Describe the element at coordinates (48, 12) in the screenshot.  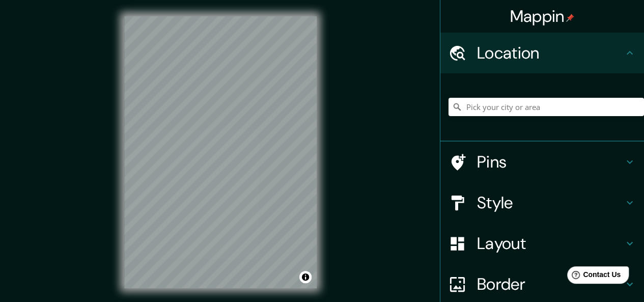
I see `span: Contact Us` at that location.